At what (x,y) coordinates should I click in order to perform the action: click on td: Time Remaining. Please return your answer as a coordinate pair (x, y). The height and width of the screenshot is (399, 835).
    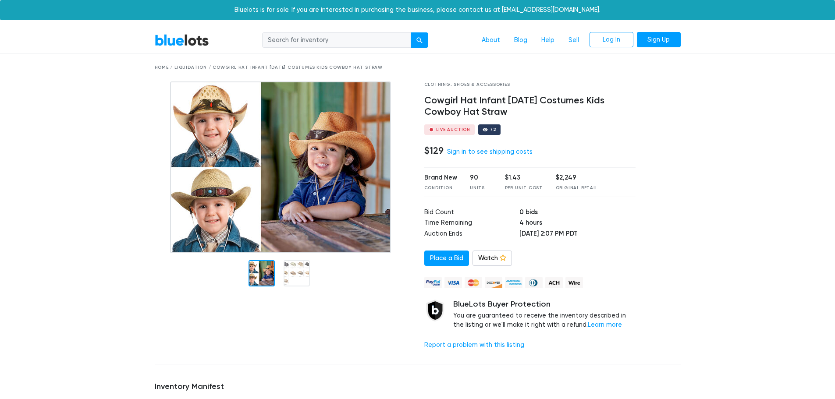
    Looking at the image, I should click on (471, 223).